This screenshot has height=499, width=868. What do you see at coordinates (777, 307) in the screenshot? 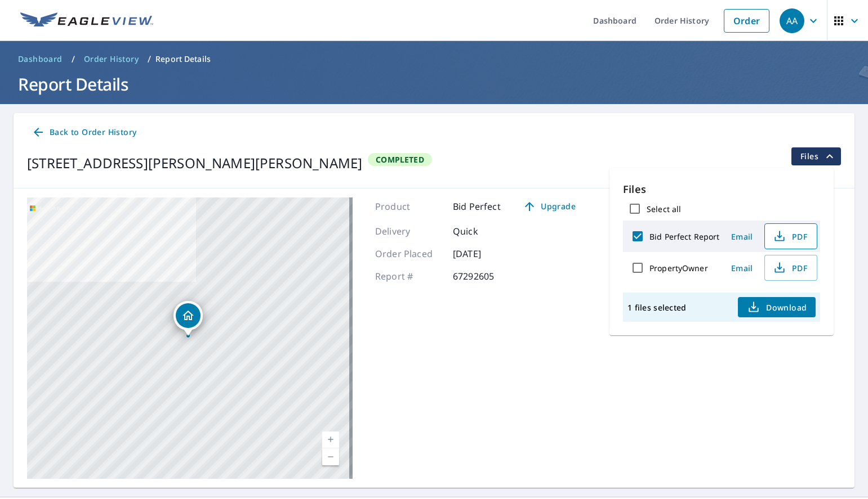
I see `button: Download` at bounding box center [777, 307].